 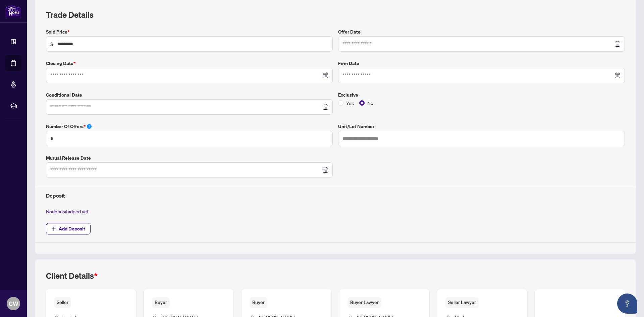 I want to click on span: Seller, so click(x=62, y=303).